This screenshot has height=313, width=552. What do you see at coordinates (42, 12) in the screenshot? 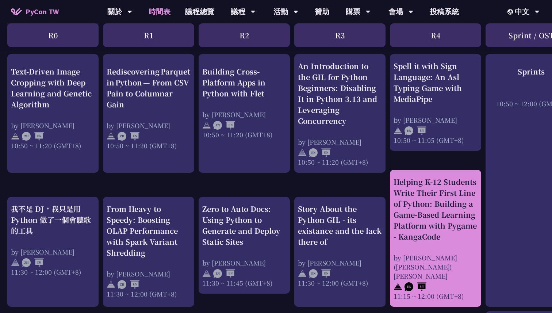
I see `span: PyCon TW` at bounding box center [42, 12].